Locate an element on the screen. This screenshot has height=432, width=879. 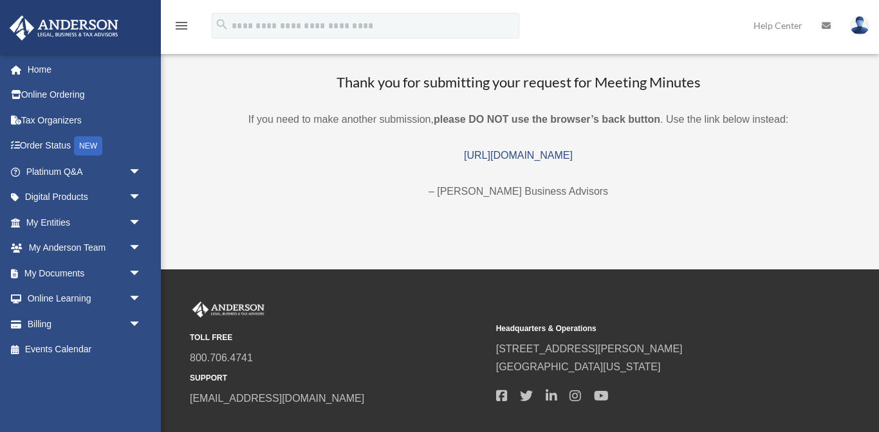
small: Headquarters & Operations is located at coordinates (645, 329).